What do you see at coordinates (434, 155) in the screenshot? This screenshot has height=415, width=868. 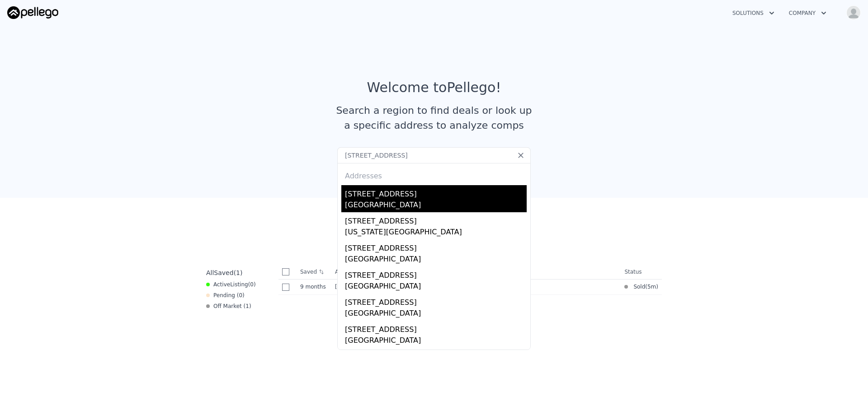 I see `input: Search an address or region...` at bounding box center [434, 155].